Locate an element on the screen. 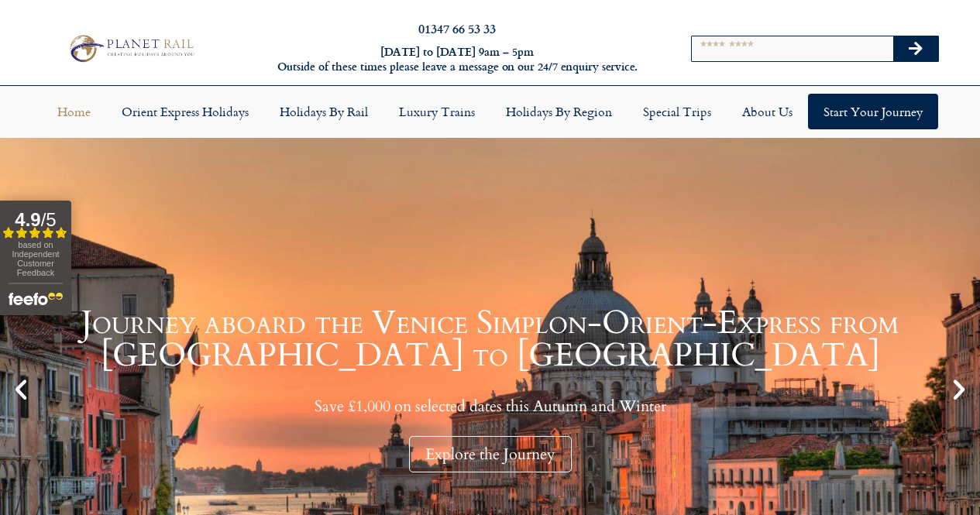  a: Home is located at coordinates (74, 111).